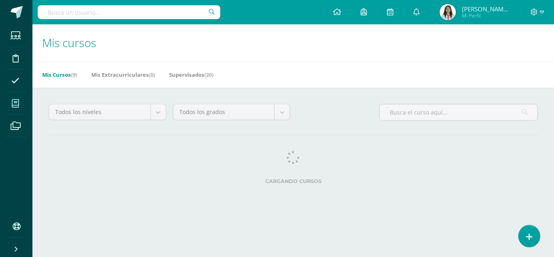 This screenshot has width=554, height=257. I want to click on img: 211620a42b4d4c323798e66537dd9bac.png, so click(448, 12).